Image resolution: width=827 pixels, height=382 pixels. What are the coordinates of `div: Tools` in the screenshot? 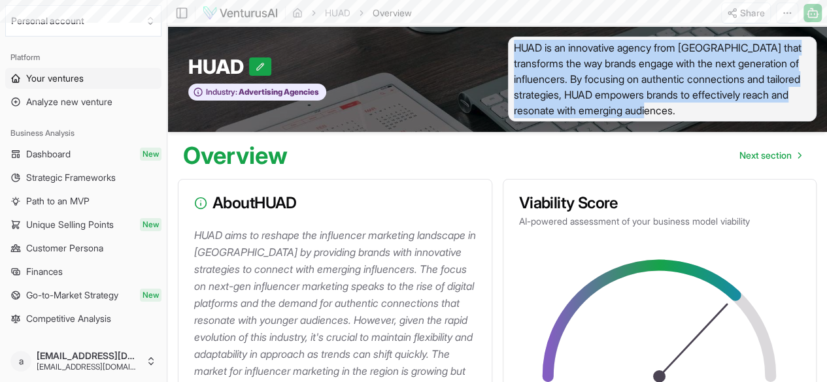 It's located at (83, 350).